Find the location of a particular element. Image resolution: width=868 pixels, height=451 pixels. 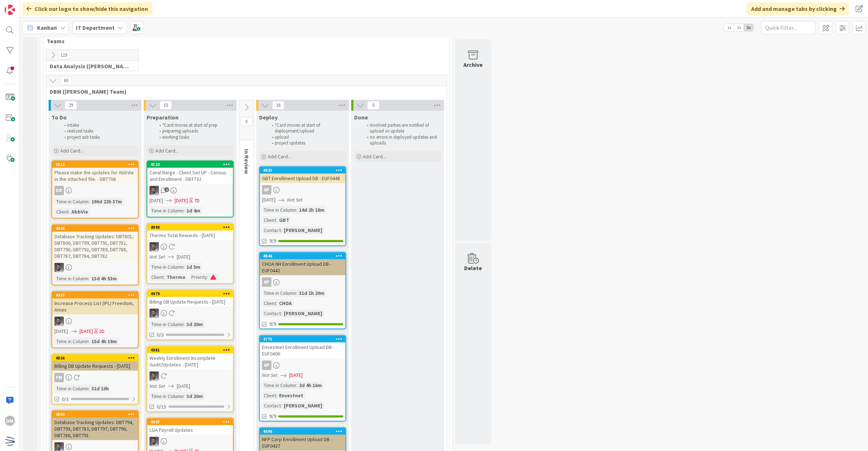

div: OM is located at coordinates (10, 420).